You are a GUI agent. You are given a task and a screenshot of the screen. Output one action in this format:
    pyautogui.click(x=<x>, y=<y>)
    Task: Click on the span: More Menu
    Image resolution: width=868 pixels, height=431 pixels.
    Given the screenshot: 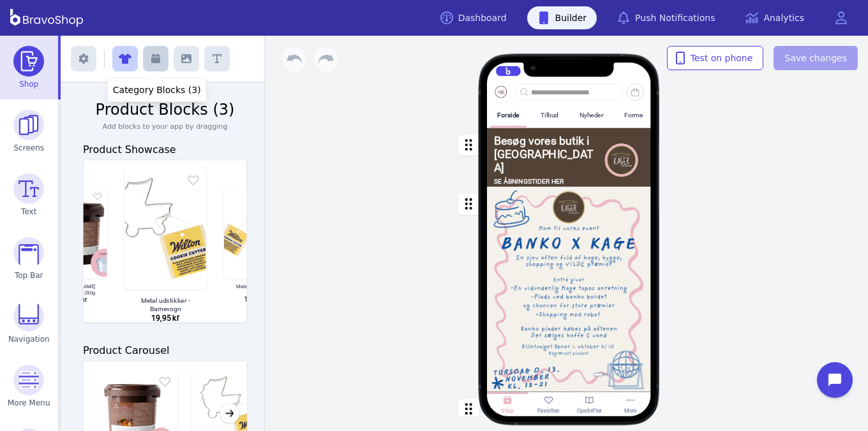 What is the action you would take?
    pyautogui.click(x=28, y=403)
    